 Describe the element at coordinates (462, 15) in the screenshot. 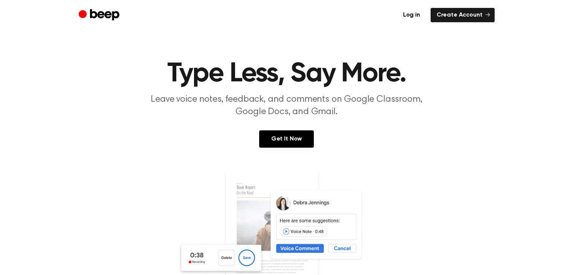

I see `a: Create Account` at that location.